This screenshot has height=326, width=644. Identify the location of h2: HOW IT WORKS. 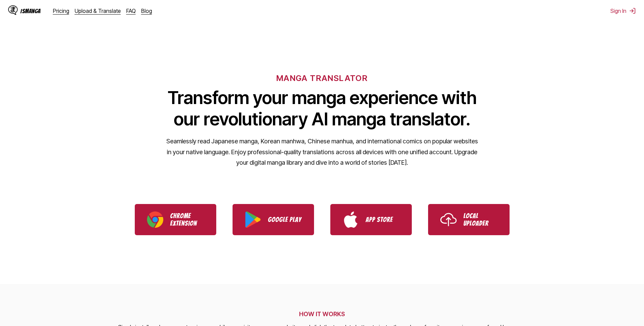
(322, 314).